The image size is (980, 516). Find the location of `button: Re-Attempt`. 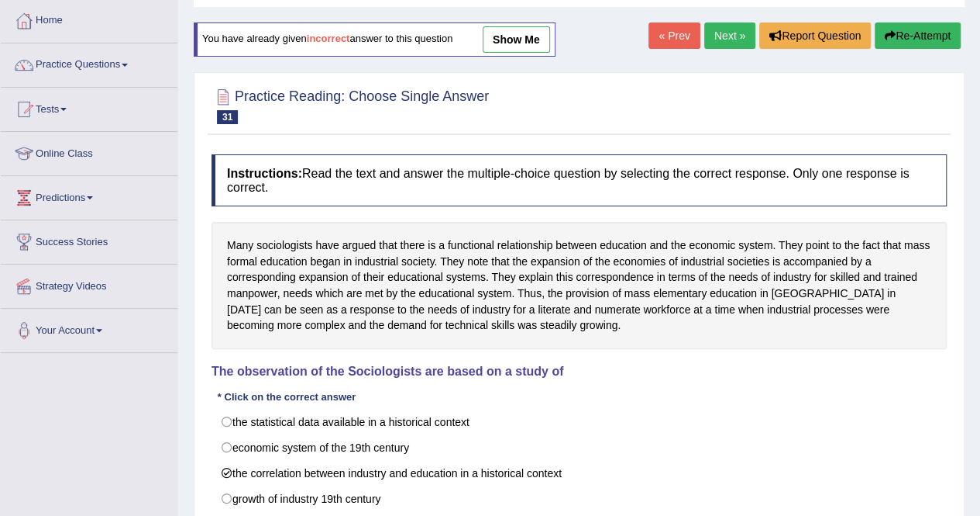

button: Re-Attempt is located at coordinates (918, 35).